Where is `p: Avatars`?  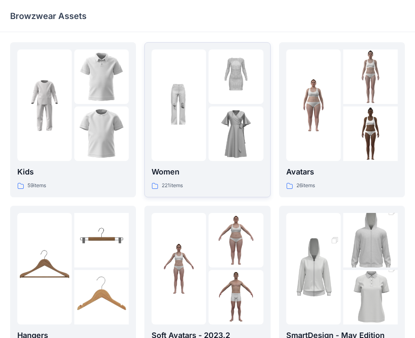
p: Avatars is located at coordinates (342, 172).